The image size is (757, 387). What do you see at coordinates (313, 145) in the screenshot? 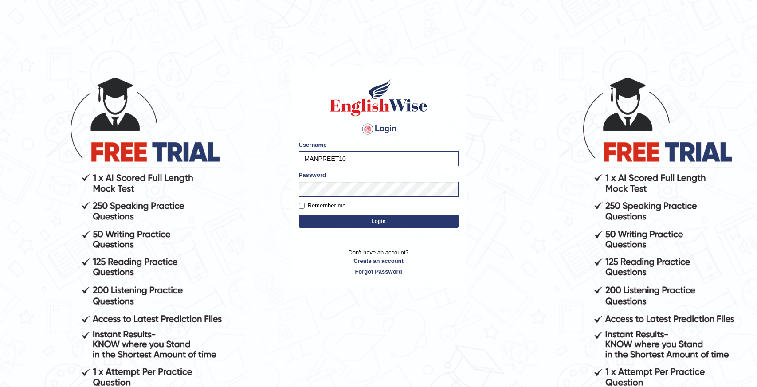
I see `label: Username` at bounding box center [313, 145].